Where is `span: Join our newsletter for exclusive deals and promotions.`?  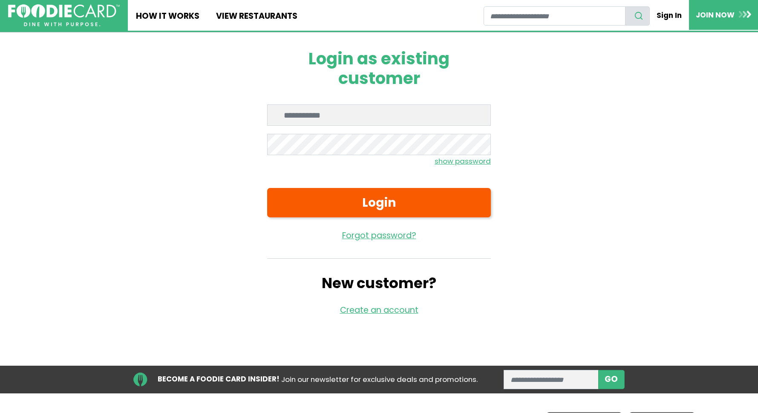 span: Join our newsletter for exclusive deals and promotions. is located at coordinates (379, 379).